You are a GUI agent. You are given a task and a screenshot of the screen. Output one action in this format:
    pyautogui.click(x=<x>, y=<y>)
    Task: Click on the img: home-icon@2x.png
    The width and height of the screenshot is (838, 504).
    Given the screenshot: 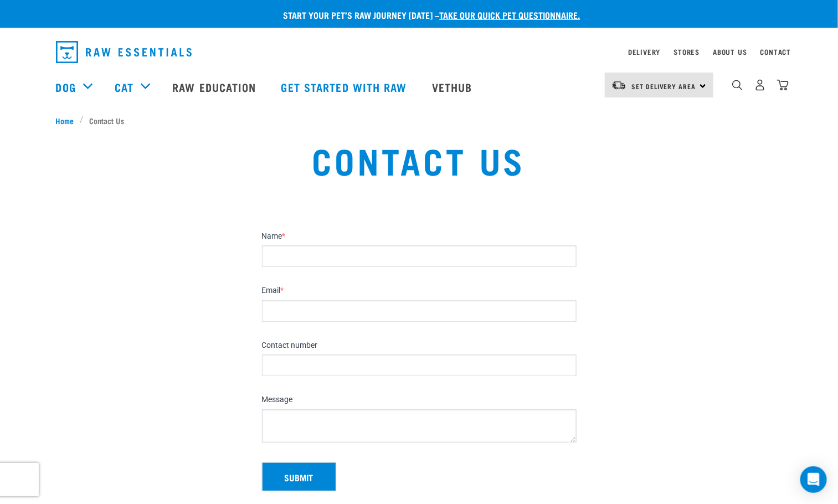 What is the action you would take?
    pyautogui.click(x=782, y=85)
    